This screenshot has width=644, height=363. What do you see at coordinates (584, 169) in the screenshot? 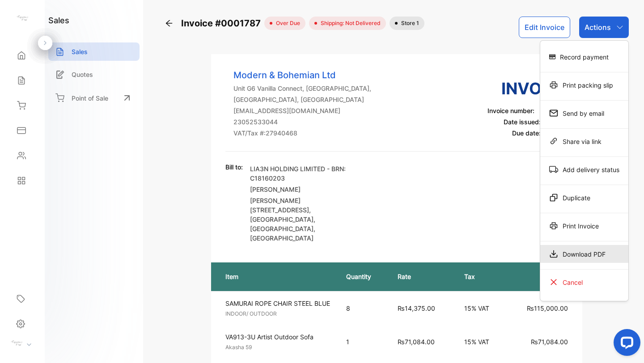
I see `div: Add delivery status` at bounding box center [584, 169].